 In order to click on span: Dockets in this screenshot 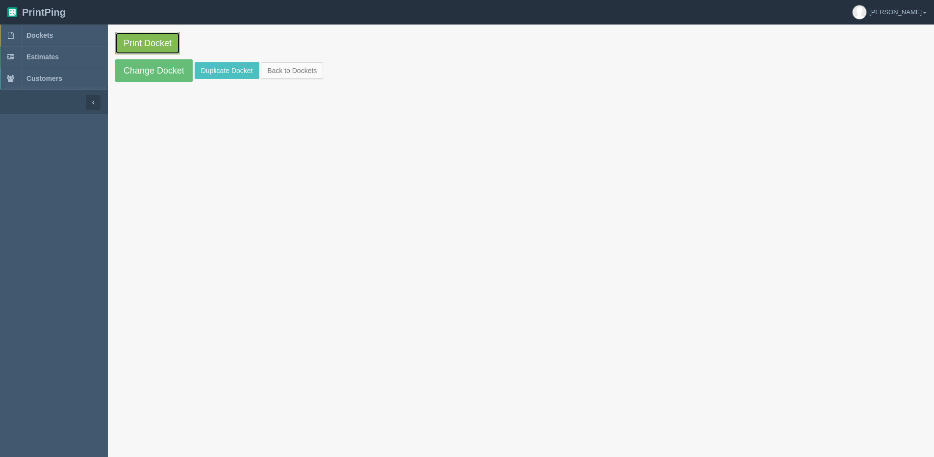, I will do `click(40, 35)`.